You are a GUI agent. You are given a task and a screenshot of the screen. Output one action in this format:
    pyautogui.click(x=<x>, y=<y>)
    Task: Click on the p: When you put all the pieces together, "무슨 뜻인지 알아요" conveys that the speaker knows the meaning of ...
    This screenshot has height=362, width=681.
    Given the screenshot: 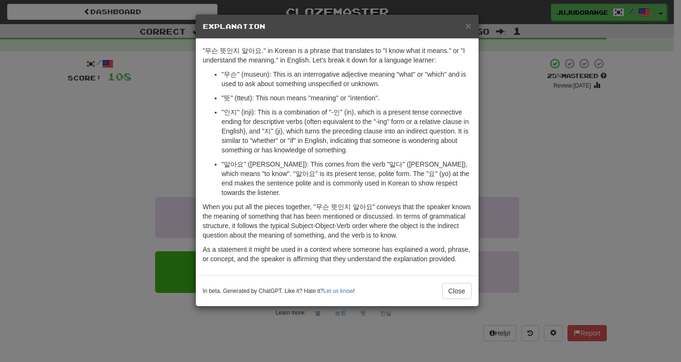 What is the action you would take?
    pyautogui.click(x=337, y=221)
    